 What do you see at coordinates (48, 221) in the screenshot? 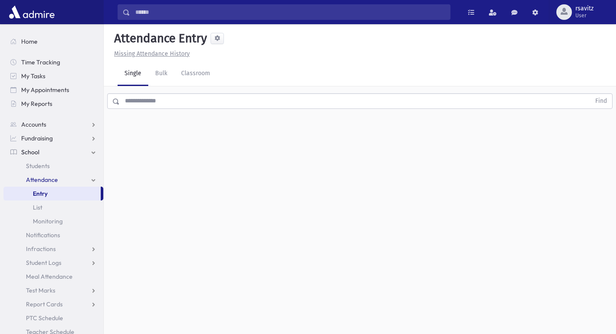
I see `span: Monitoring` at bounding box center [48, 221].